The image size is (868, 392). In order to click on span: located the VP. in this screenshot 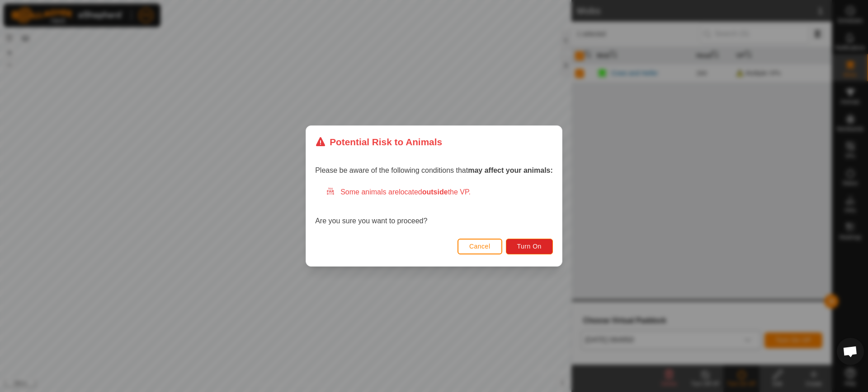, I will do `click(434, 192)`.